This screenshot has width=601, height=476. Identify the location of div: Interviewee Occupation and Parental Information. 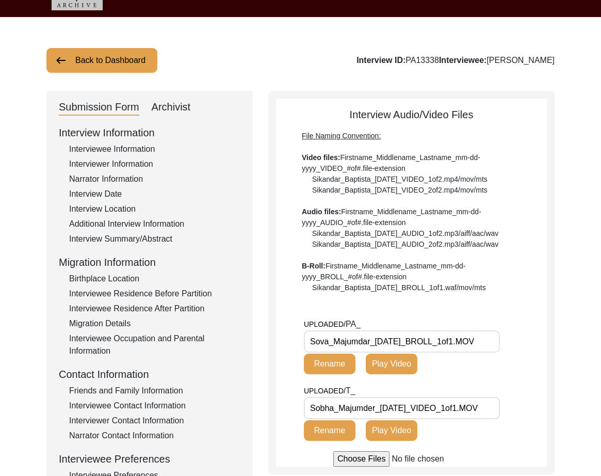
(155, 345).